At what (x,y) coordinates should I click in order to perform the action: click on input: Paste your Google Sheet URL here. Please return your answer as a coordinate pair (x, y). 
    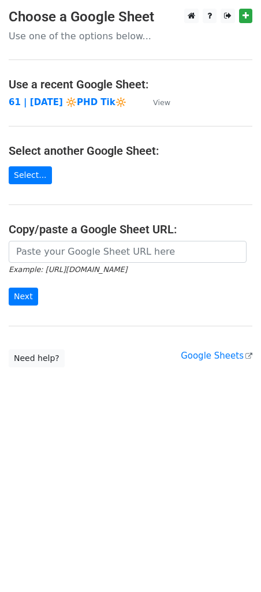
    Looking at the image, I should click on (128, 252).